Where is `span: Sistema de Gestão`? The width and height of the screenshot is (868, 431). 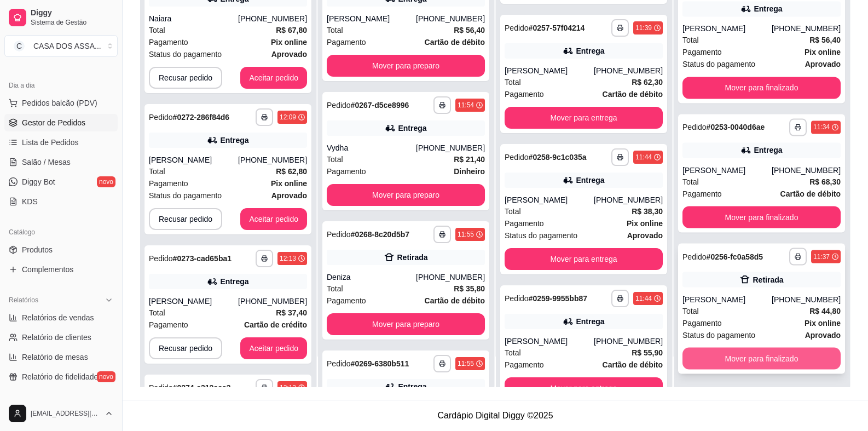 span: Sistema de Gestão is located at coordinates (72, 23).